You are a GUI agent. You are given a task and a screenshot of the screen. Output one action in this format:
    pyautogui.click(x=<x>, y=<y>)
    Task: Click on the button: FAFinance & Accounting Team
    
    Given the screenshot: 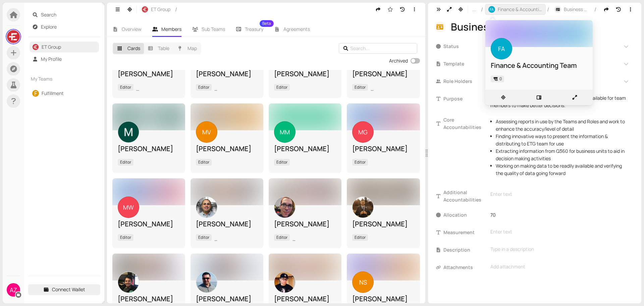 What is the action you would take?
    pyautogui.click(x=515, y=9)
    